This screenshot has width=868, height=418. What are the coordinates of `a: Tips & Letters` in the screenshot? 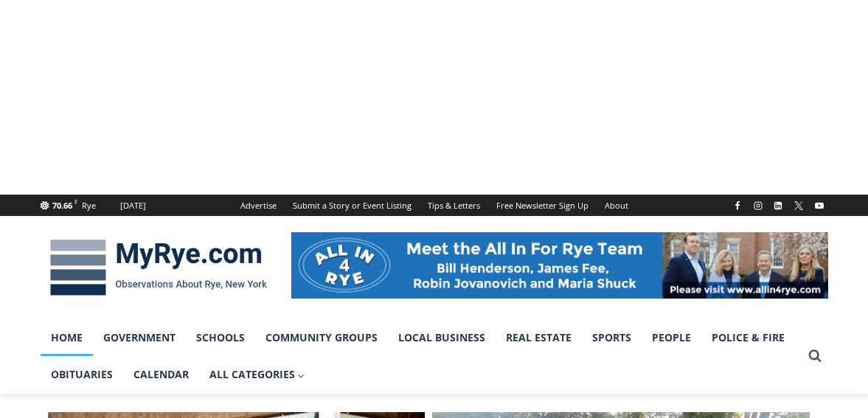 It's located at (454, 205).